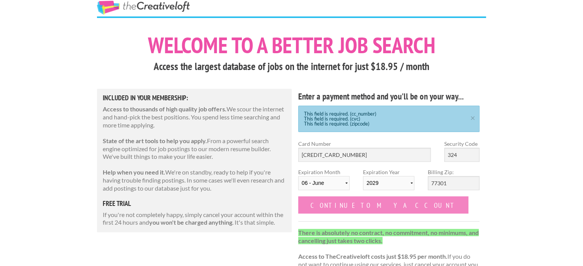 The height and width of the screenshot is (266, 583). I want to click on h3: Access the largest database of jobs on the internet for just $18.95 / month, so click(291, 67).